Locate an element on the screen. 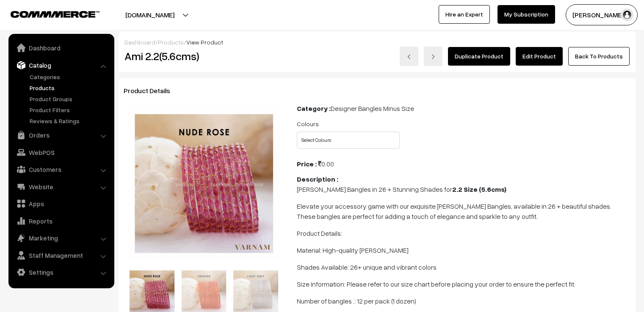  p: Product Details: is located at coordinates (464, 233).